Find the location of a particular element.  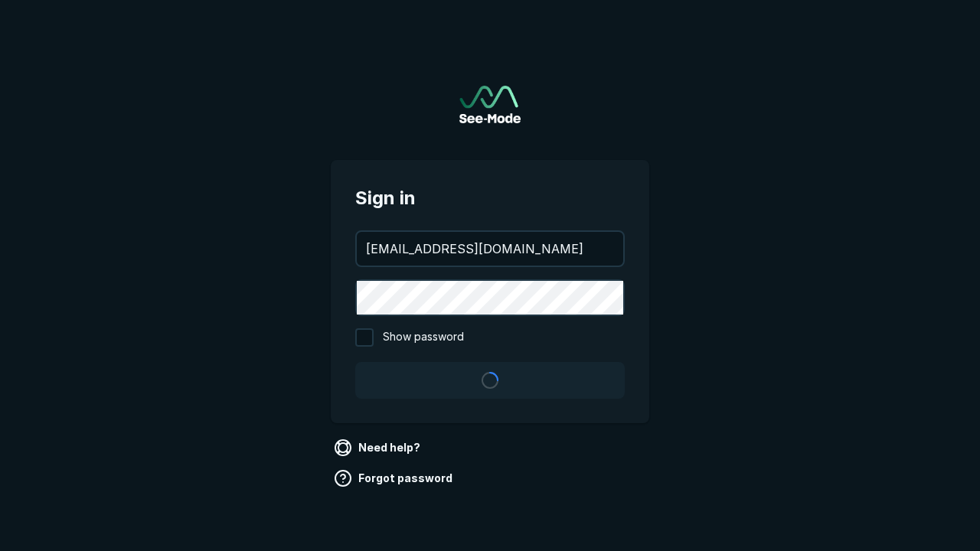

a: Need help? is located at coordinates (378, 448).